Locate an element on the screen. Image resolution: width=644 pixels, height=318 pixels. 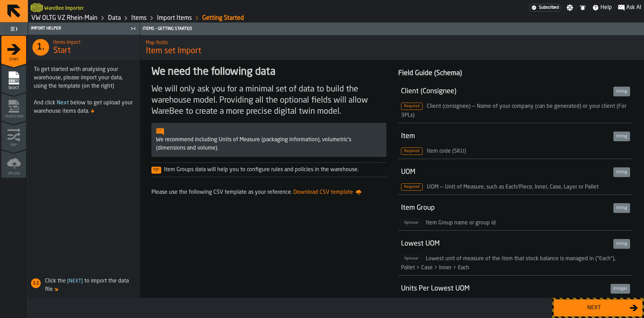
div: Client (Consignee) is located at coordinates (506, 91).